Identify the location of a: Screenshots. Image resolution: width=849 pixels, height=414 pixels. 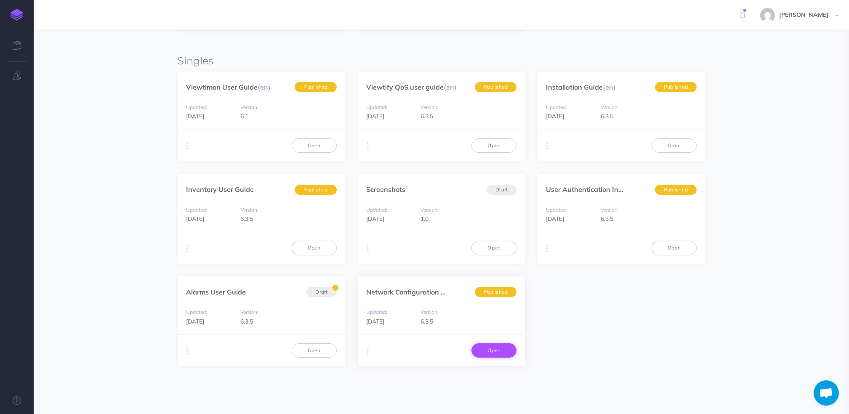
(386, 189).